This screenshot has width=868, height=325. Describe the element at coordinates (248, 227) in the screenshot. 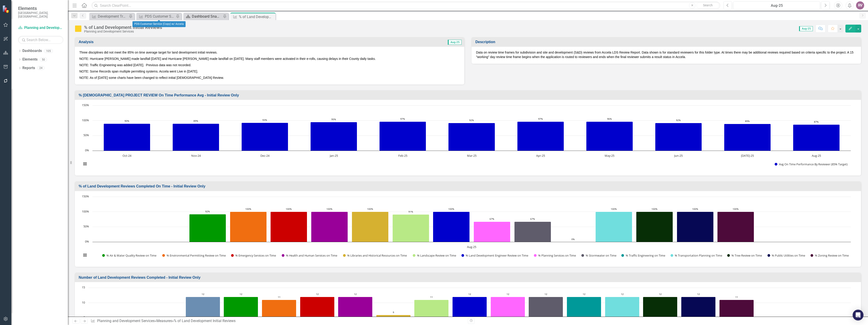

I see `path: Aug-25, 100. % Environmental Permitting Review on Time.` at that location.